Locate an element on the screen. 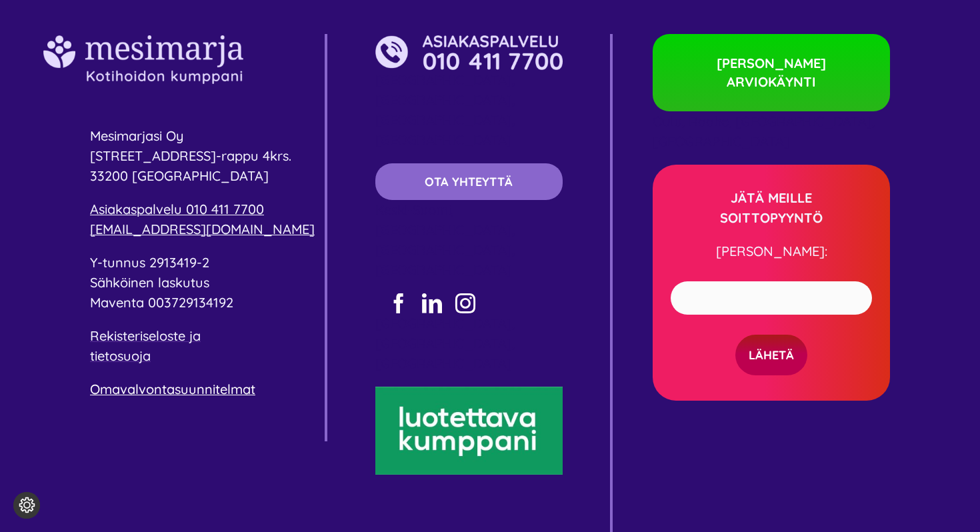 Image resolution: width=980 pixels, height=532 pixels. span: Mesimarjasi Oy is located at coordinates (137, 135).